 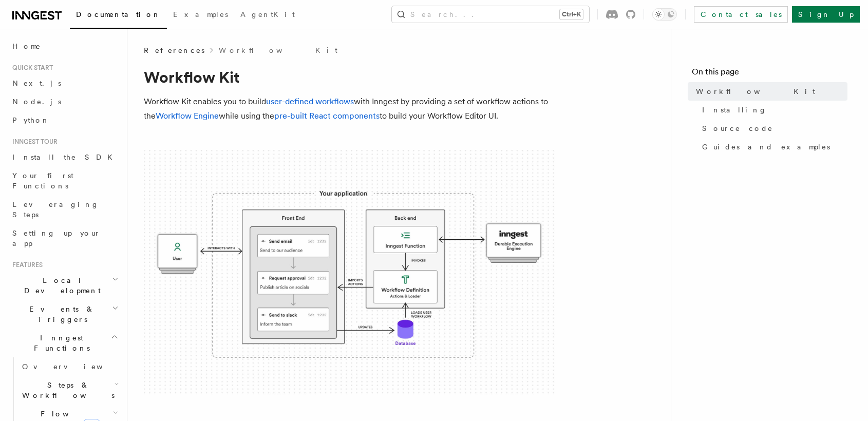 I want to click on a: pre-built React components, so click(x=327, y=115).